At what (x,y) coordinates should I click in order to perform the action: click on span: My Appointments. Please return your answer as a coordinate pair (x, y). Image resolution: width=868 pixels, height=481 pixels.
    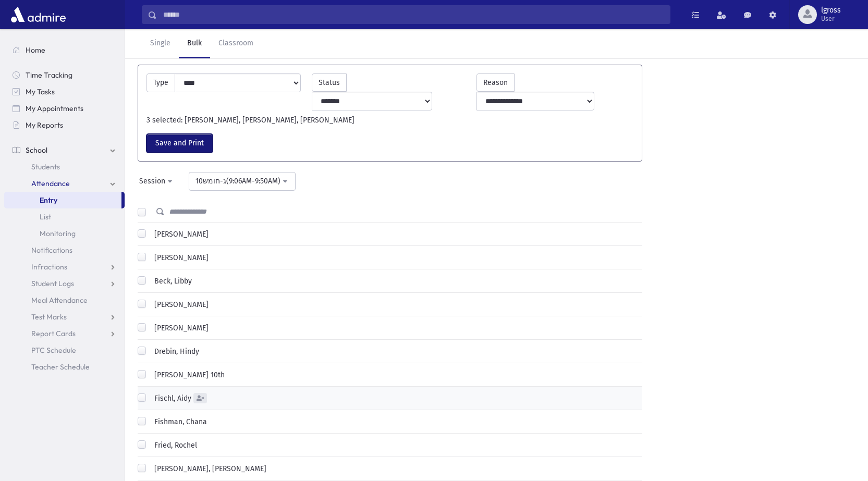
    Looking at the image, I should click on (54, 108).